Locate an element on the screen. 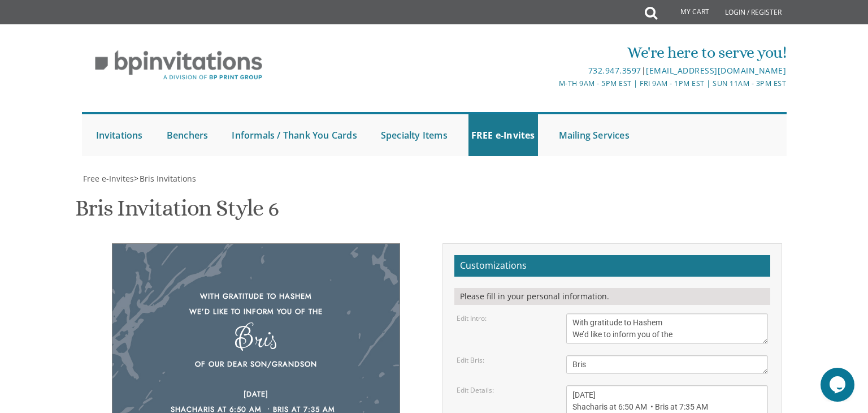  a: Benchers is located at coordinates (188, 135).